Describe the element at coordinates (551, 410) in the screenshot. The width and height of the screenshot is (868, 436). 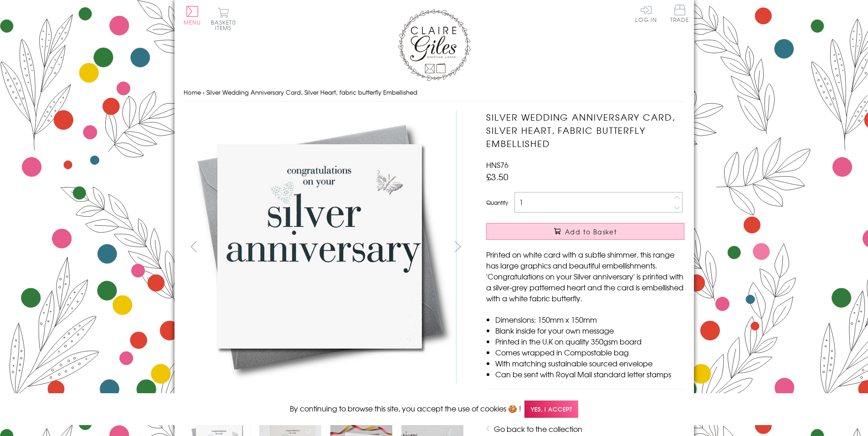
I see `span: Yes, I accept` at that location.